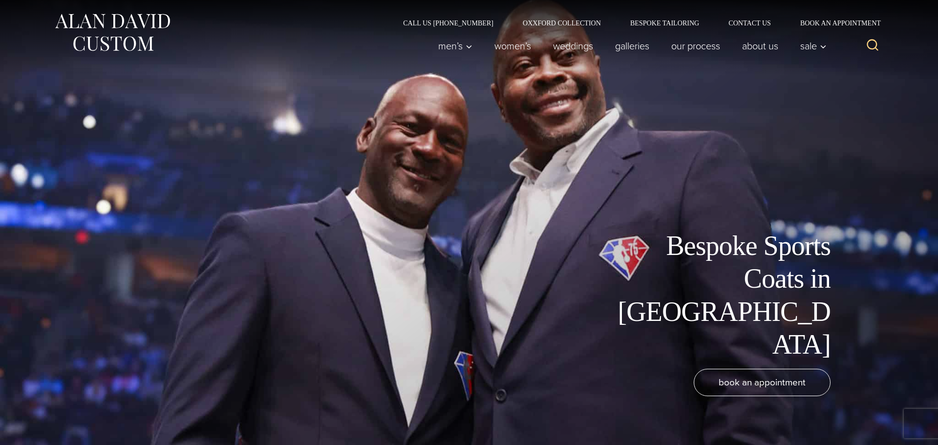 Image resolution: width=938 pixels, height=445 pixels. What do you see at coordinates (664, 23) in the screenshot?
I see `a: Bespoke Tailoring` at bounding box center [664, 23].